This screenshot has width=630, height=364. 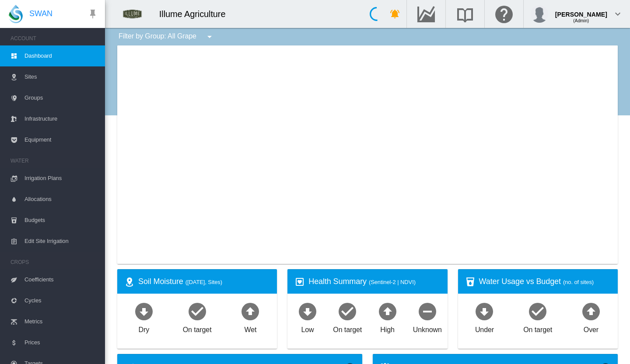 I want to click on button: icon-menu-down, so click(x=210, y=37).